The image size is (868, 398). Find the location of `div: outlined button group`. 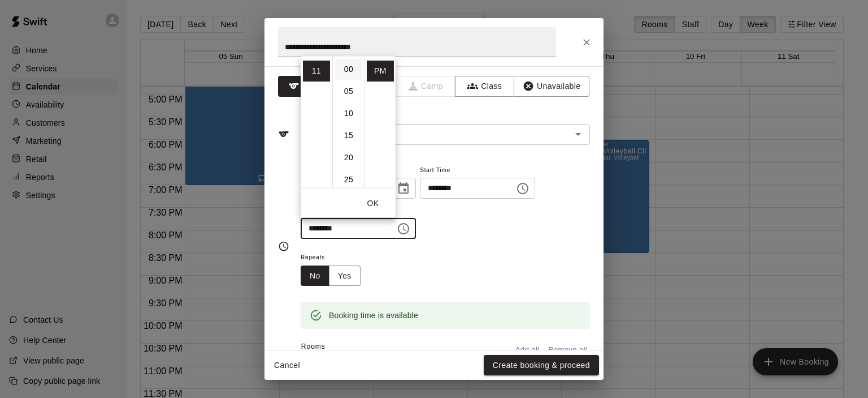

div: outlined button group is located at coordinates (331, 276).